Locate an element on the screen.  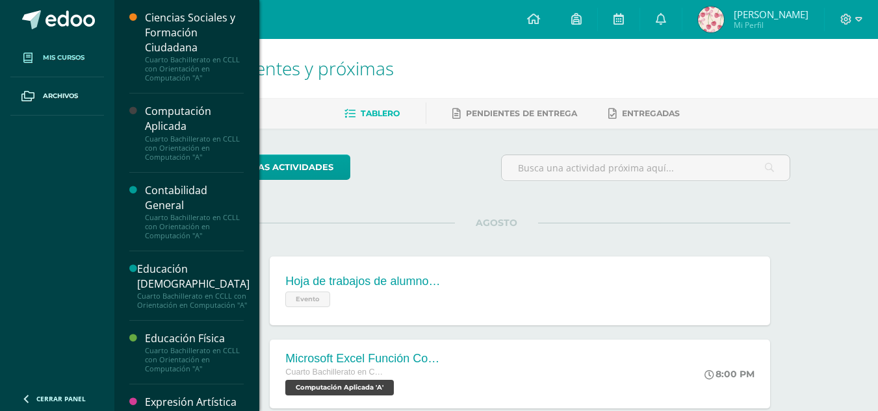
span: Mi Perfil is located at coordinates (771, 25).